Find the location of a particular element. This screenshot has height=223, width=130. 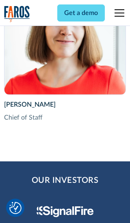

div: Chief of Staff is located at coordinates (65, 117).